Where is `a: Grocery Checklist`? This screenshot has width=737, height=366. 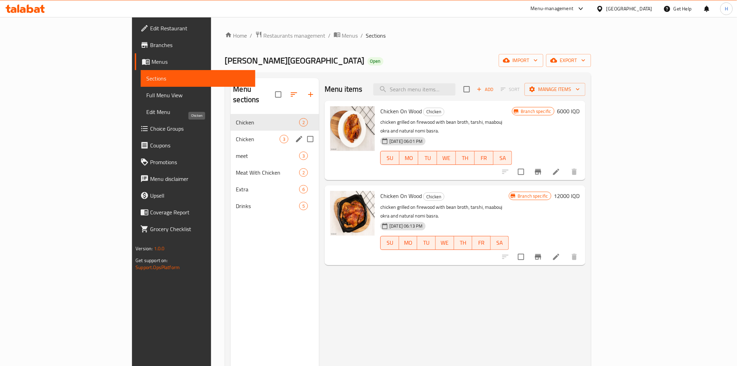
a: Grocery Checklist is located at coordinates (195, 229).